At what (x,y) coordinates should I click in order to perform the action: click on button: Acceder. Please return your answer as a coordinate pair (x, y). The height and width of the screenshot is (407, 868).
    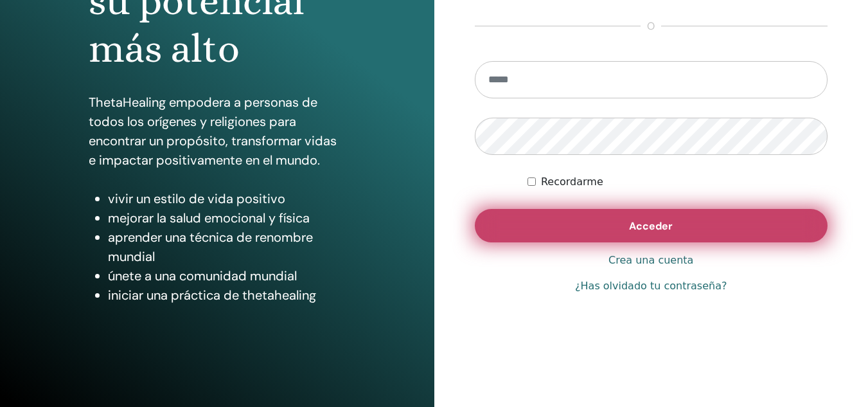
    Looking at the image, I should click on (652, 226).